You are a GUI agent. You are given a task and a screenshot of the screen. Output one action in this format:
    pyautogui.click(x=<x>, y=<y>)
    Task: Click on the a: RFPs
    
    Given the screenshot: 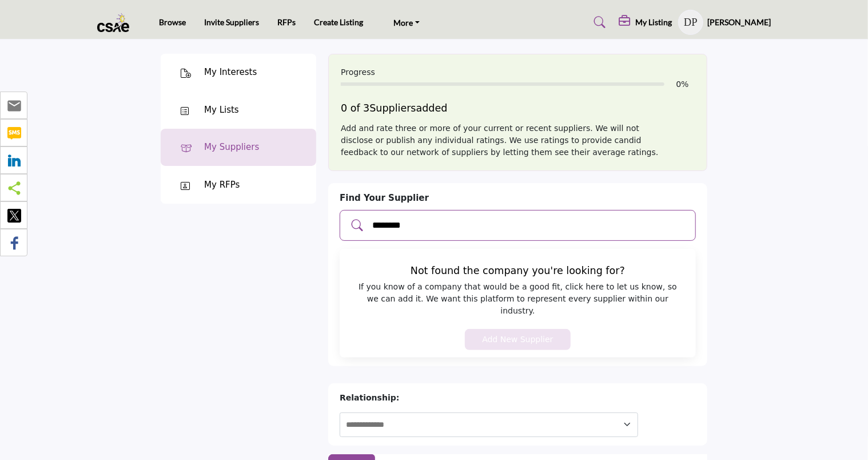 What is the action you would take?
    pyautogui.click(x=286, y=22)
    